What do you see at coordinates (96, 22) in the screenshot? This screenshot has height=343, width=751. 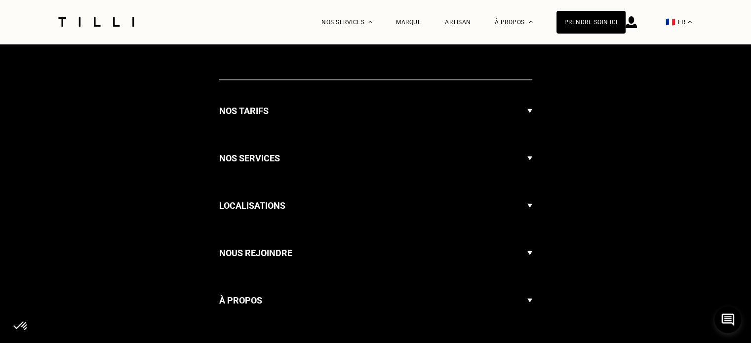 I see `img: Logo du service de couturière Tilli` at bounding box center [96, 22].